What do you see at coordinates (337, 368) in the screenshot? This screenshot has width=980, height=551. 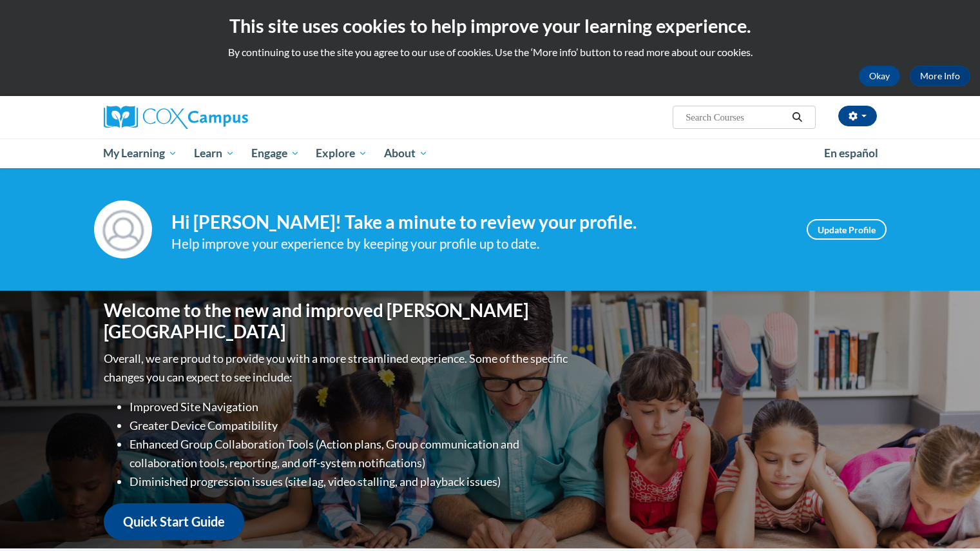 I see `p: Overall, we are proud to provide you with a more streamlined experience. Some of the specific cha...` at bounding box center [337, 368].